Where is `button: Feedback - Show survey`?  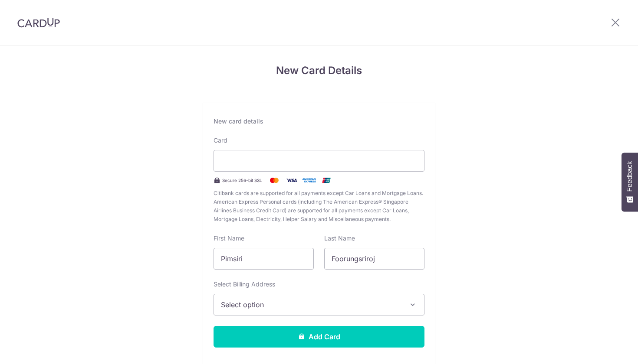 button: Feedback - Show survey is located at coordinates (630, 182).